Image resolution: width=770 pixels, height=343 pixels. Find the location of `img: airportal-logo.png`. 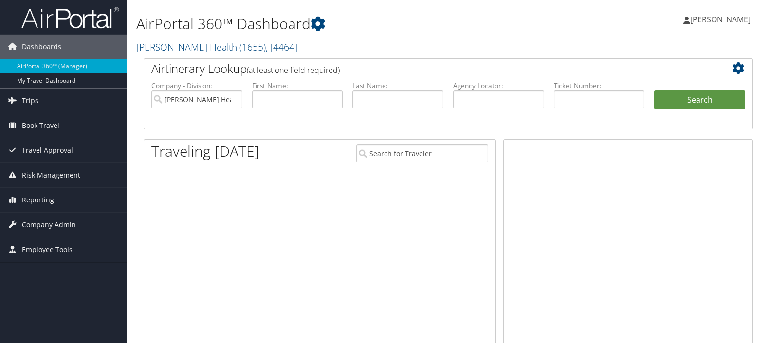

img: airportal-logo.png is located at coordinates (70, 18).